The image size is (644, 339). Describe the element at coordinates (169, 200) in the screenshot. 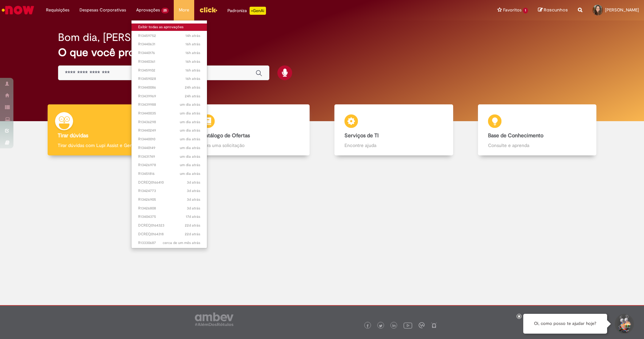

I see `span: R13426905` at that location.